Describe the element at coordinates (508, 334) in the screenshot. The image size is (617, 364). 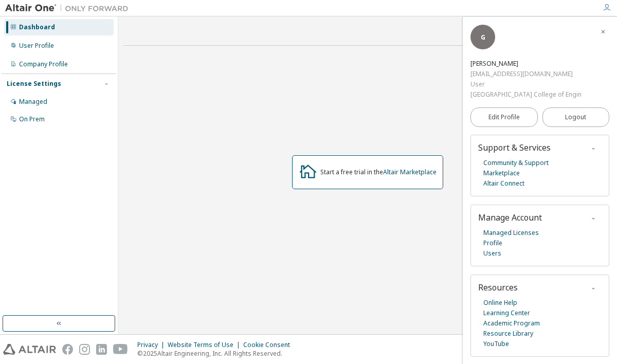
I see `a: Resource Library` at that location.